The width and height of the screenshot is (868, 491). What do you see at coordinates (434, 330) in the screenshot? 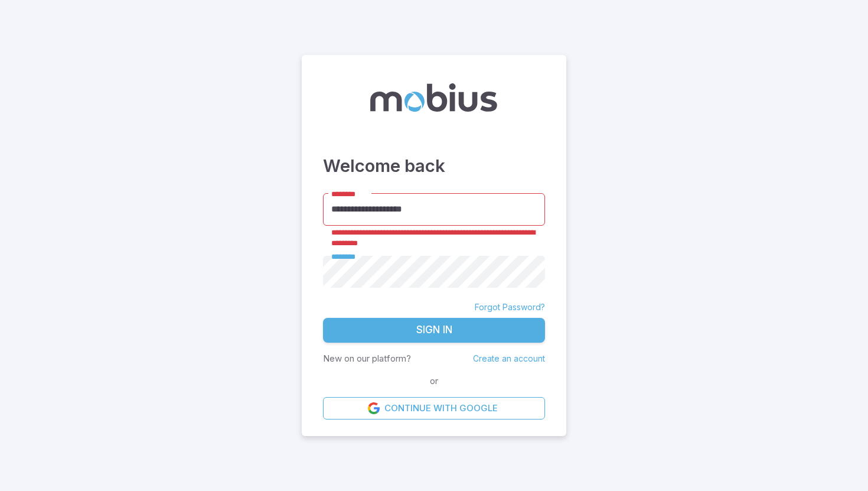
I see `button: Sign In` at bounding box center [434, 330].